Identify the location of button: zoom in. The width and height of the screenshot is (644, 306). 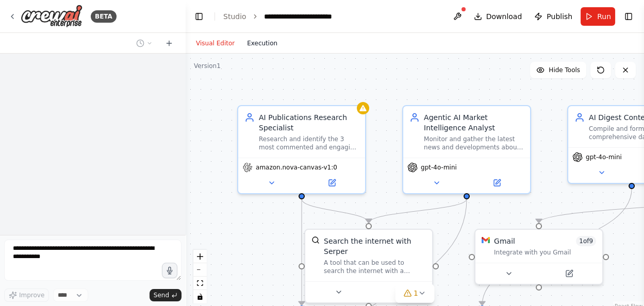
(200, 257).